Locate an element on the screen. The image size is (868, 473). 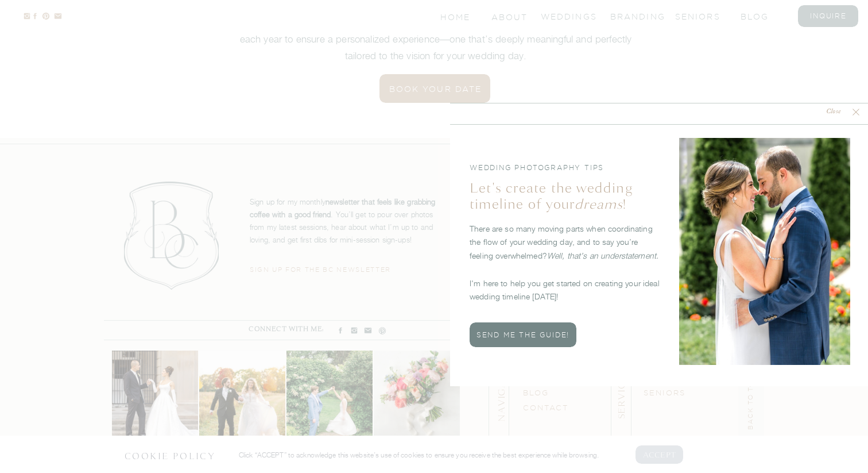
p: There are so many moving parts when coordinating the flow of your wedding day, and to say you’re ... is located at coordinates (565, 265).